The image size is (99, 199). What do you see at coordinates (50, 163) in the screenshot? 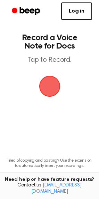
I see `p: Tired of copying and pasting? Use the extension to automatically insert your recordings.` at bounding box center [50, 163].